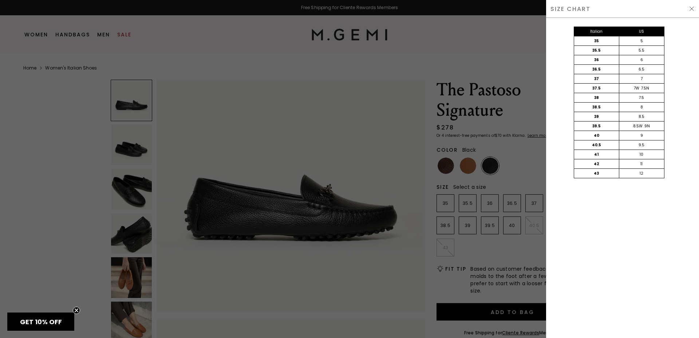 The height and width of the screenshot is (338, 699). I want to click on div: 12, so click(642, 173).